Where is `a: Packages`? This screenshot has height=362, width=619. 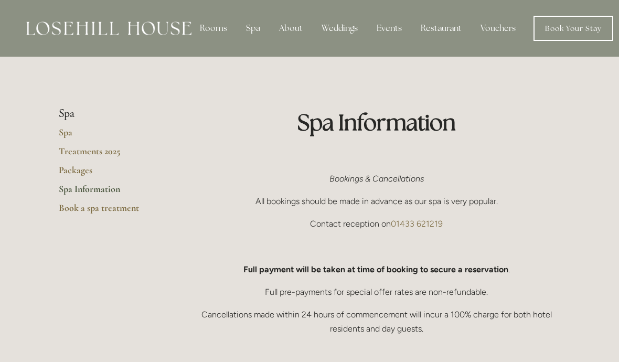 a: Packages is located at coordinates (109, 174).